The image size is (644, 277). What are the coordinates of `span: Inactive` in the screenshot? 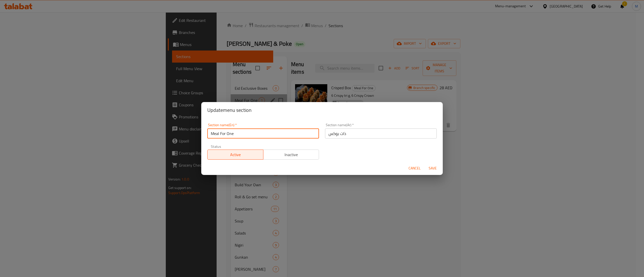 It's located at (291, 155).